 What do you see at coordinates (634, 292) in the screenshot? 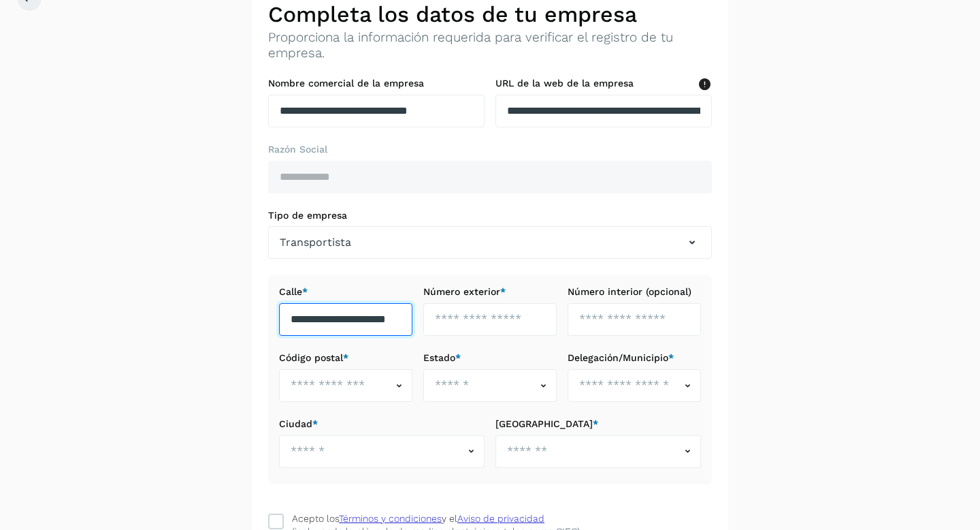
I see `label: Número interior (opcional)` at bounding box center [634, 292].